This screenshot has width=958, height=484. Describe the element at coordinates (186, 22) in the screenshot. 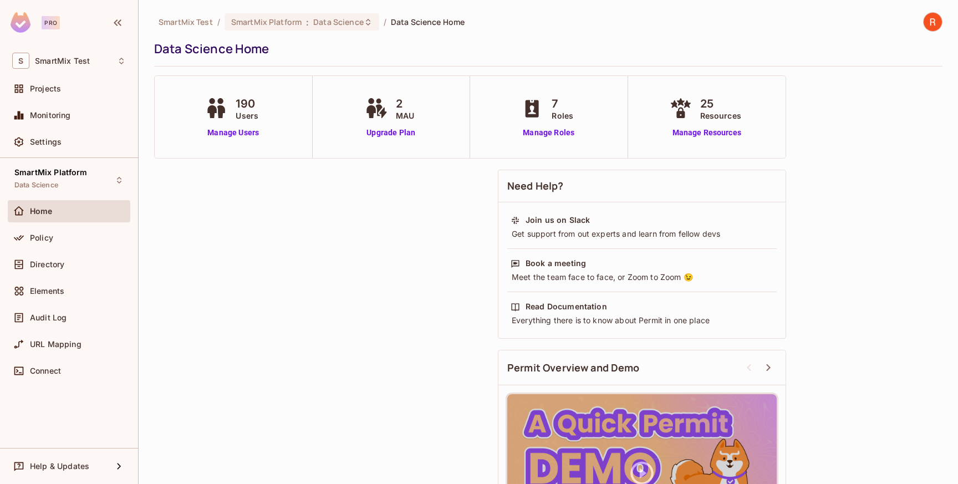

I see `span: the active workspace` at that location.